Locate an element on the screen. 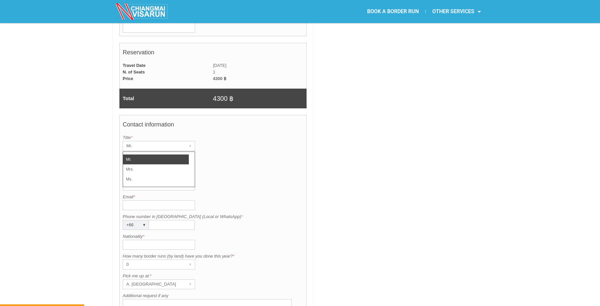 Image resolution: width=600 pixels, height=306 pixels. div: Mr. is located at coordinates (153, 146).